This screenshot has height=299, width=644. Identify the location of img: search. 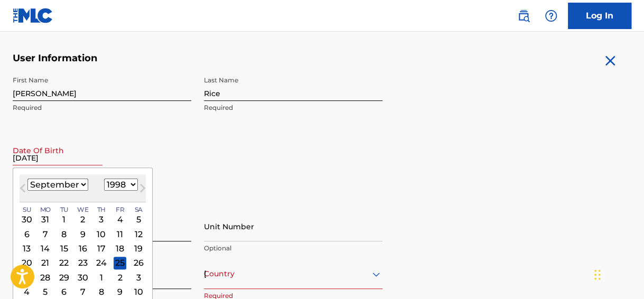
(524, 16).